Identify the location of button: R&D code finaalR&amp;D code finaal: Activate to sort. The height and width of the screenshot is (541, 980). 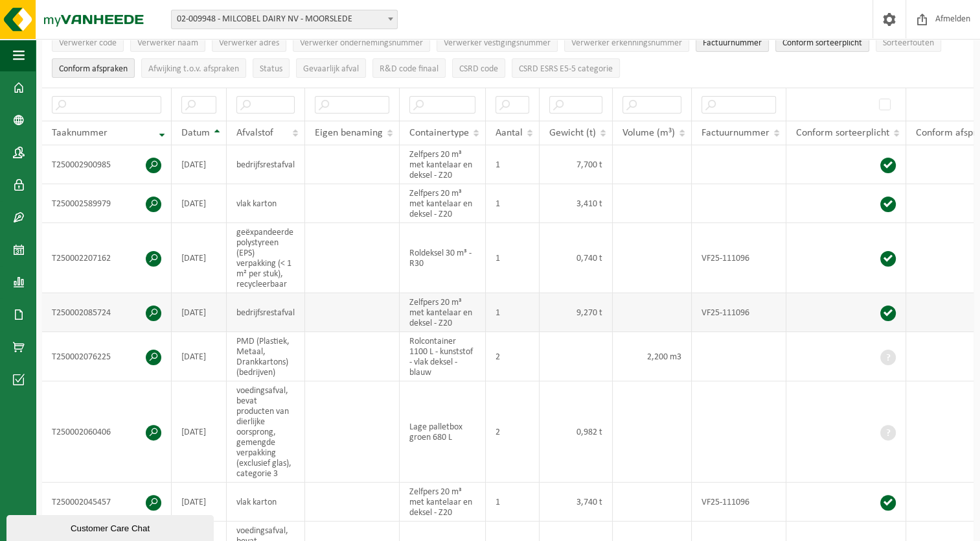
(409, 68).